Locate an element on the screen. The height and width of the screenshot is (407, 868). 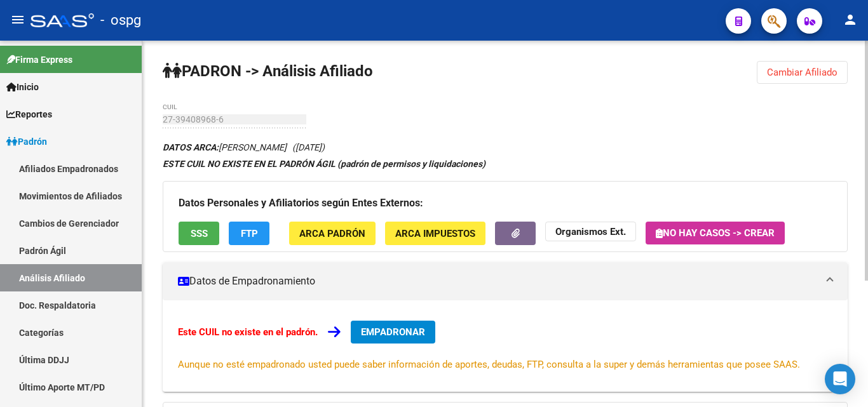
mat-expansion-panel-header: Datos de Empadronamiento is located at coordinates (505, 281).